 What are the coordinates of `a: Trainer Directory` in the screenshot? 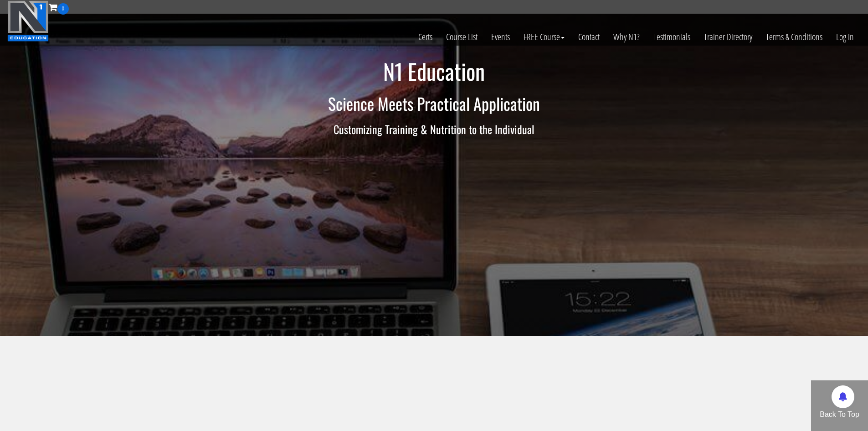 It's located at (728, 37).